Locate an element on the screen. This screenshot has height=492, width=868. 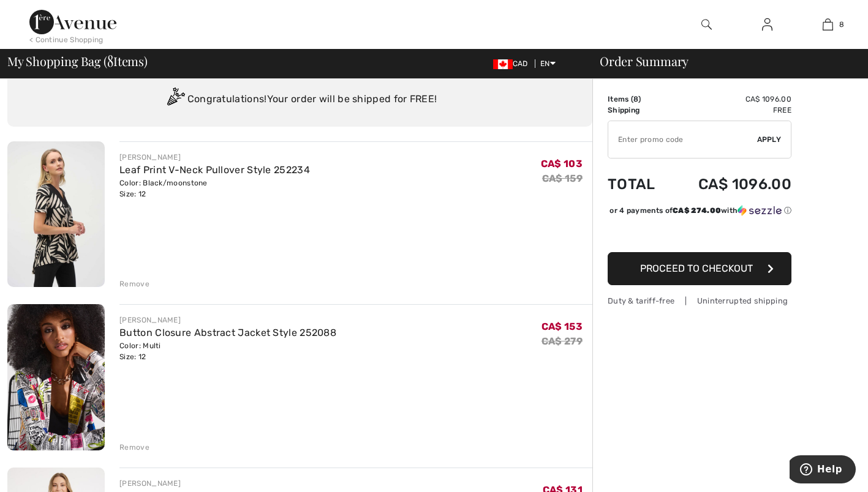
a: Leaf Print V-Neck Pullover Style 252234 is located at coordinates (214, 170).